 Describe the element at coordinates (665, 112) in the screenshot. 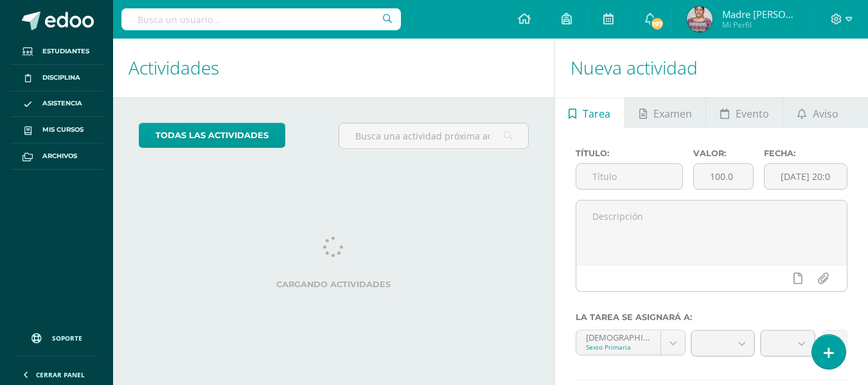

I see `a: Examen` at that location.